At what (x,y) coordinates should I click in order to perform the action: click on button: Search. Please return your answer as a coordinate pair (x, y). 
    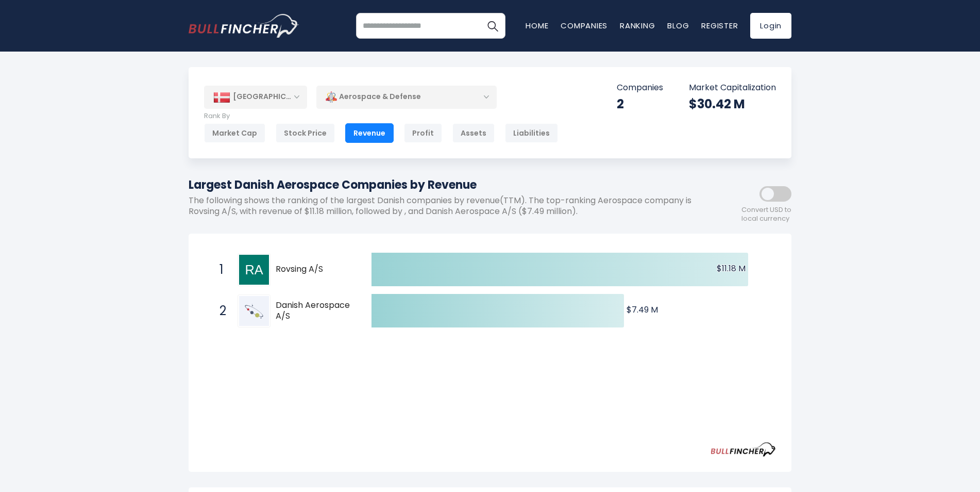
    Looking at the image, I should click on (493, 26).